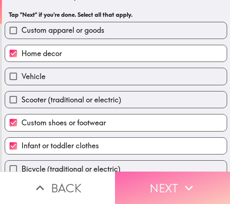 The image size is (230, 204). I want to click on span: Custom apparel or goods, so click(63, 30).